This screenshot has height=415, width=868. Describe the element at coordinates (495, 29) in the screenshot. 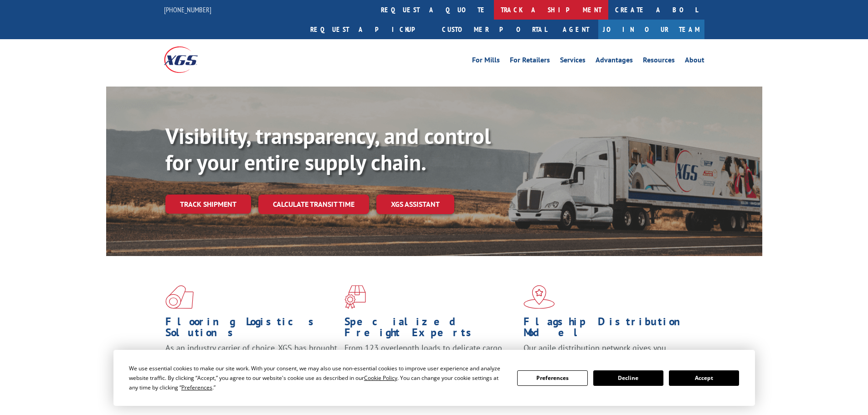

I see `a: Customer Portal` at that location.